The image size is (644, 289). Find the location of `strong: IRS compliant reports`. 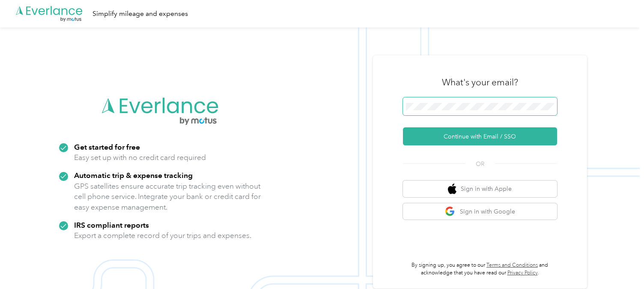

strong: IRS compliant reports is located at coordinates (112, 225).